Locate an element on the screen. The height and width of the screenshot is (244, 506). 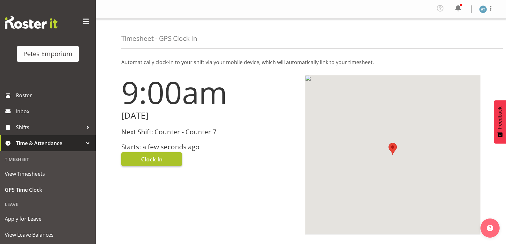
span: Shifts is located at coordinates (49, 127).